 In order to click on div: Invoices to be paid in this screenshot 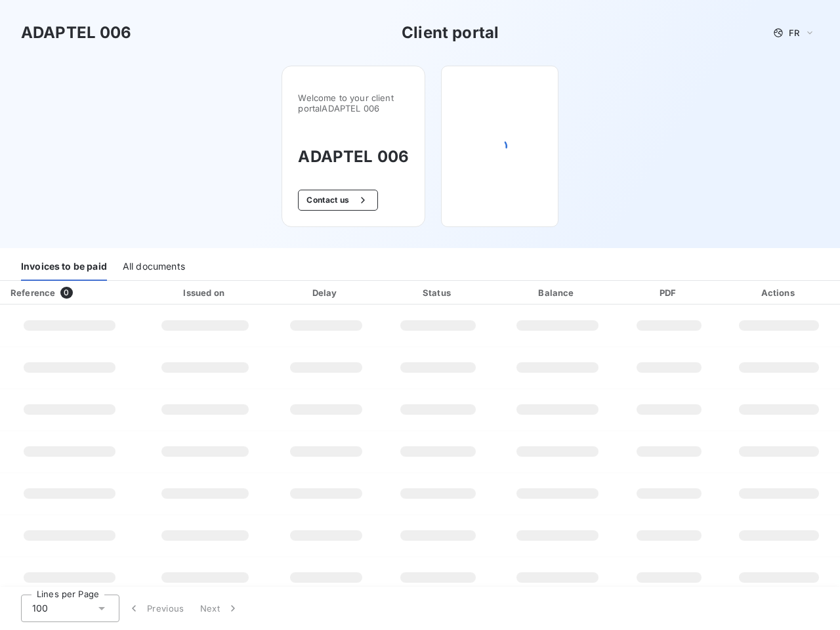, I will do `click(64, 267)`.